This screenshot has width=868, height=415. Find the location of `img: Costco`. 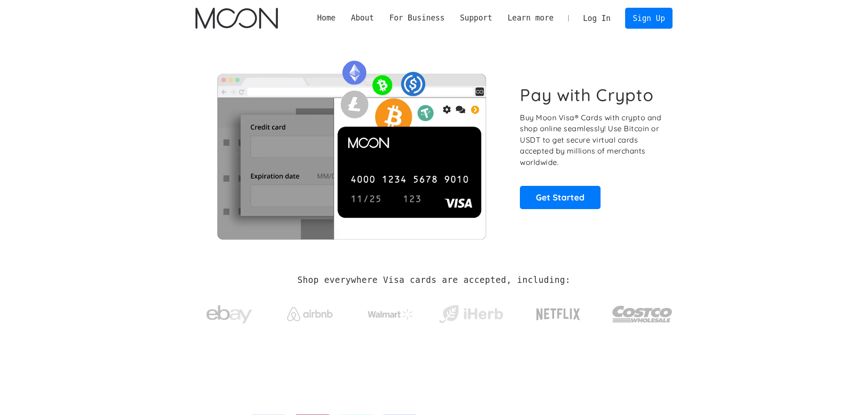

img: Costco is located at coordinates (642, 314).